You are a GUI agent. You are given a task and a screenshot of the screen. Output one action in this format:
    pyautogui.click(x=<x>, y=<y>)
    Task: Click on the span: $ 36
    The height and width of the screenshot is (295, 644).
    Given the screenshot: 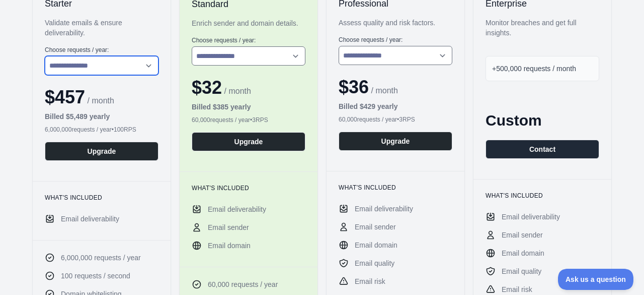 What is the action you would take?
    pyautogui.click(x=354, y=87)
    